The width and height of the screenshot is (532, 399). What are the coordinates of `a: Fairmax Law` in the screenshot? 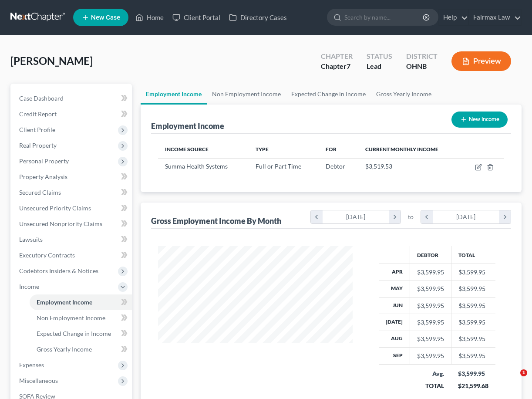 It's located at (495, 18).